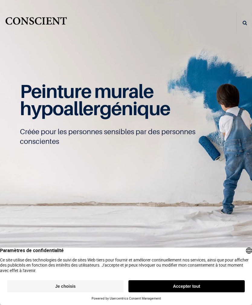  What do you see at coordinates (36, 23) in the screenshot?
I see `span: Logo of Conscient` at bounding box center [36, 23].